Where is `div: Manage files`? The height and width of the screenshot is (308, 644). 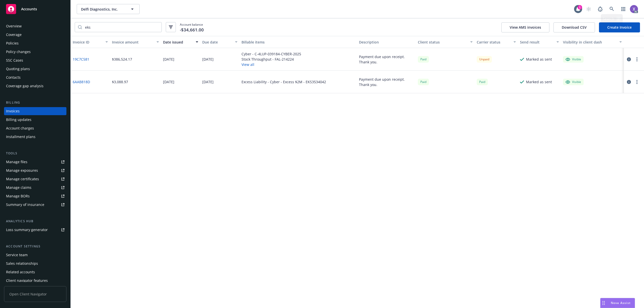
div: Manage files is located at coordinates (16, 162).